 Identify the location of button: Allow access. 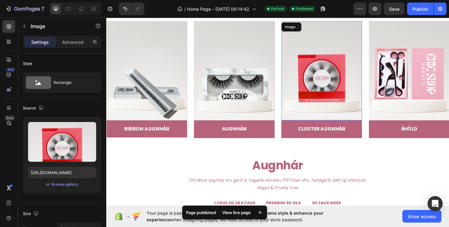
(422, 216).